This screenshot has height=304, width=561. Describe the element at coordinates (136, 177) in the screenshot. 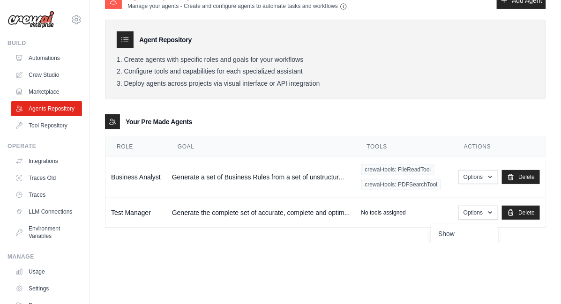

I see `td: Business Analyst` at that location.